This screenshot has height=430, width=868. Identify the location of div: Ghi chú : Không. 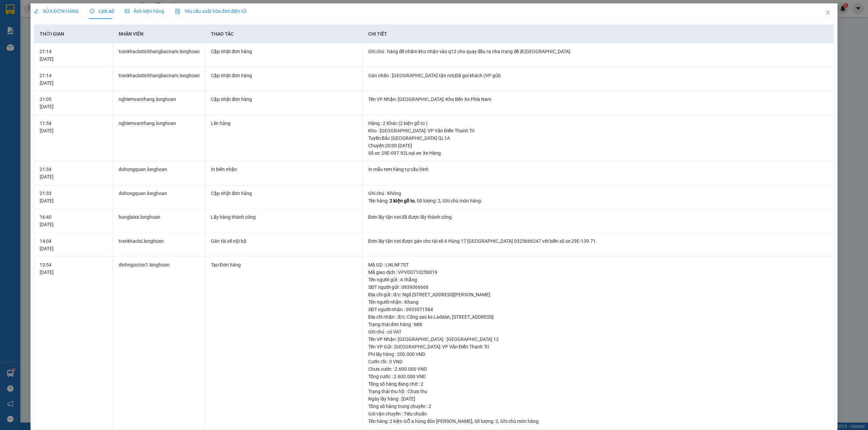
(598, 194).